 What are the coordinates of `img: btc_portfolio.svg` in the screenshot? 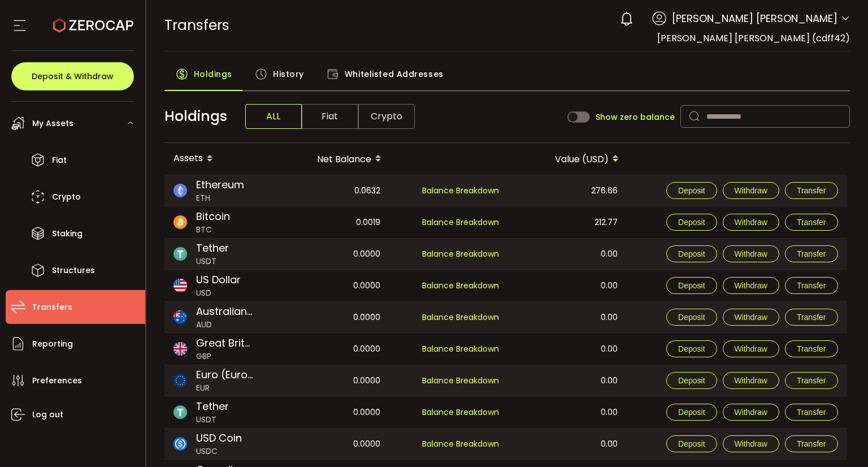 It's located at (180, 222).